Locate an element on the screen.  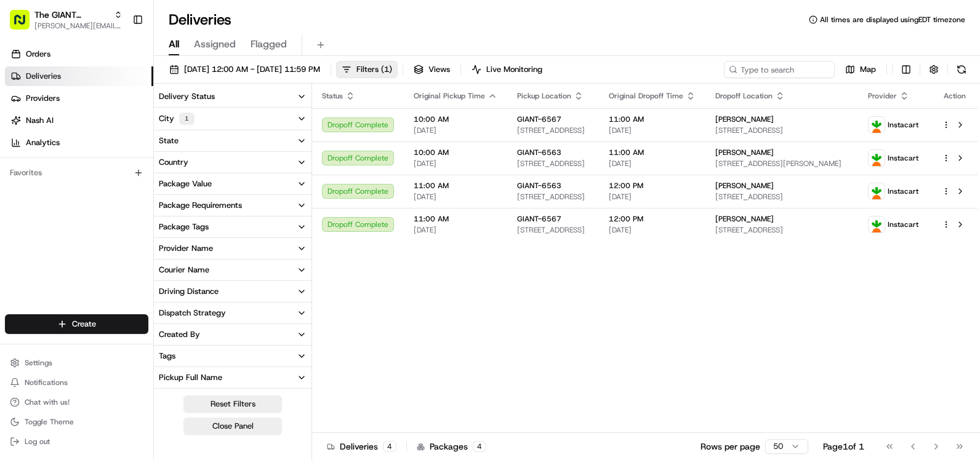
button: Package Value is located at coordinates (232, 184).